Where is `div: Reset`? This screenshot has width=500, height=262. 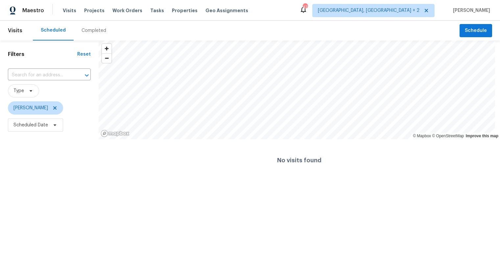
div: Reset is located at coordinates (84, 54).